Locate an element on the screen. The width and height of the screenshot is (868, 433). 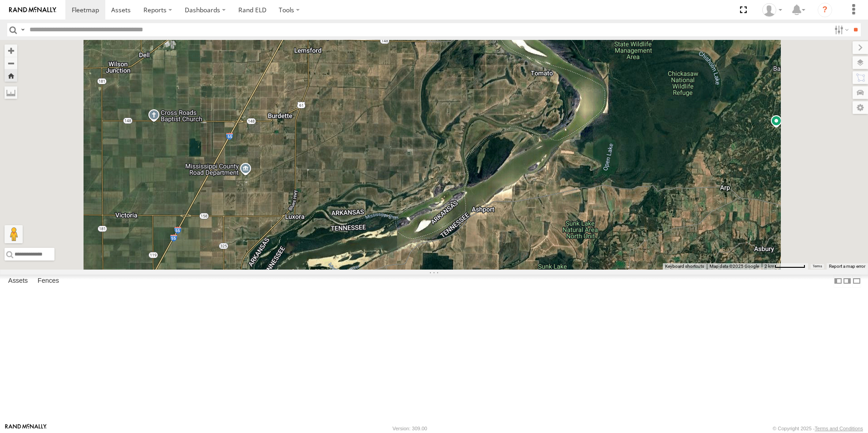
button: Keyboard shortcuts is located at coordinates (685, 267).